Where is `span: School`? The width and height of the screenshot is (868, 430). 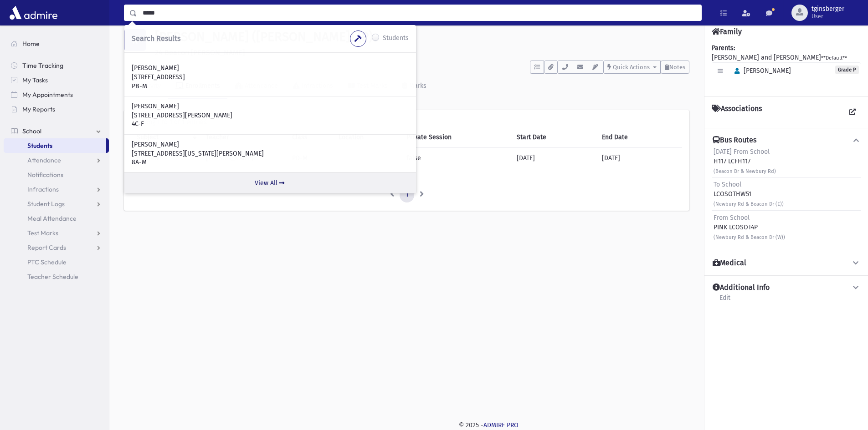
span: School is located at coordinates (32, 131).